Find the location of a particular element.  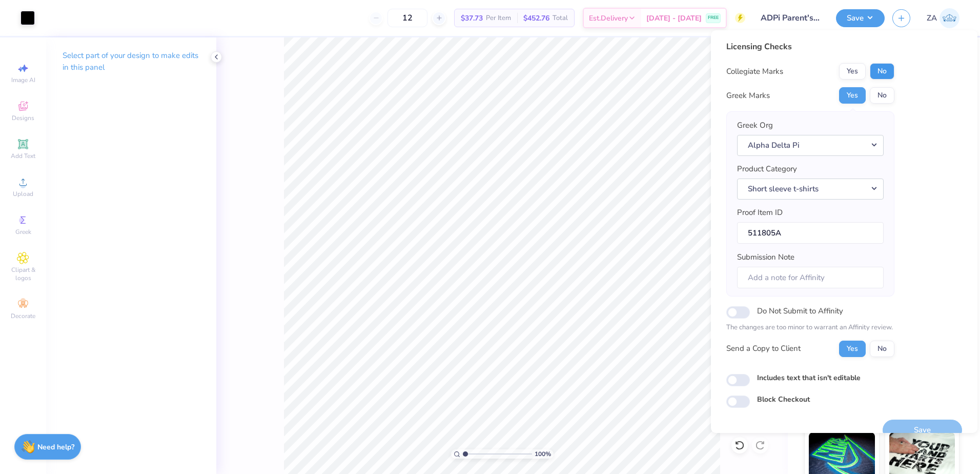

input: Add a note for Affinity is located at coordinates (811, 278).